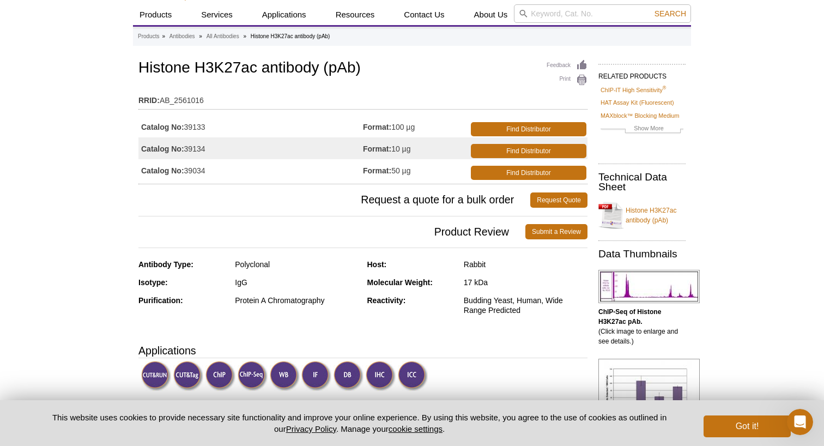 The width and height of the screenshot is (824, 446). What do you see at coordinates (413, 376) in the screenshot?
I see `img: Immunocytochemistry Validated` at bounding box center [413, 376].